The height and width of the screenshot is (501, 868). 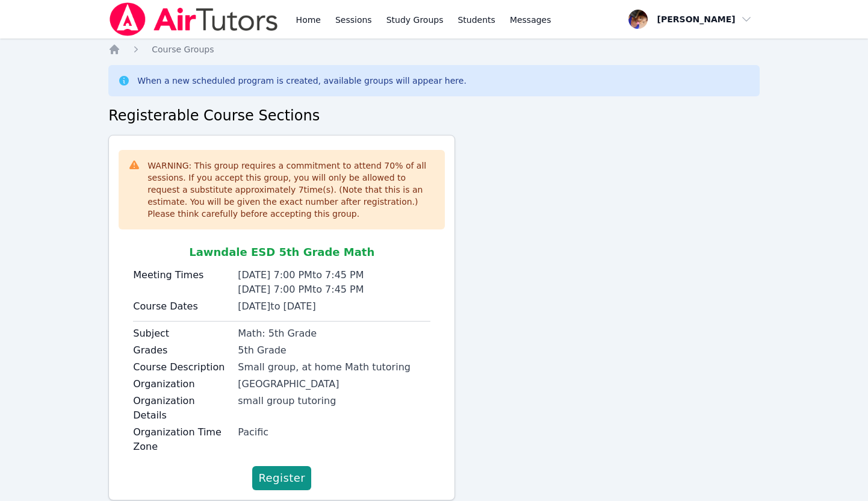 I want to click on label: Grades, so click(x=182, y=350).